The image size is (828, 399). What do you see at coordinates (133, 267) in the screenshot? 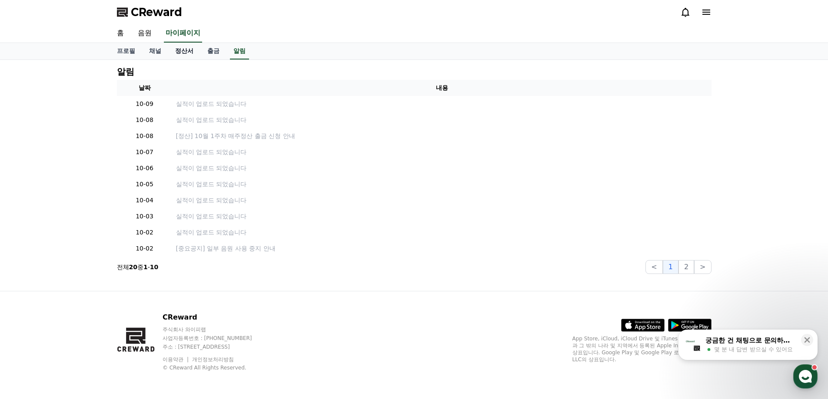
I see `strong: 20` at bounding box center [133, 267].